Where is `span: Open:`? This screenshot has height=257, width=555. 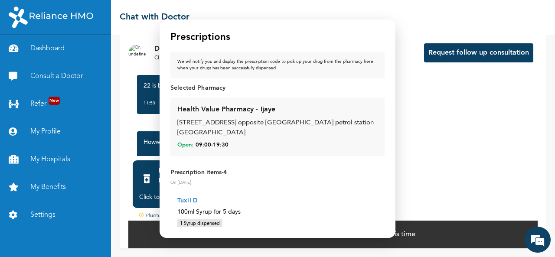
span: Open: is located at coordinates (185, 145).